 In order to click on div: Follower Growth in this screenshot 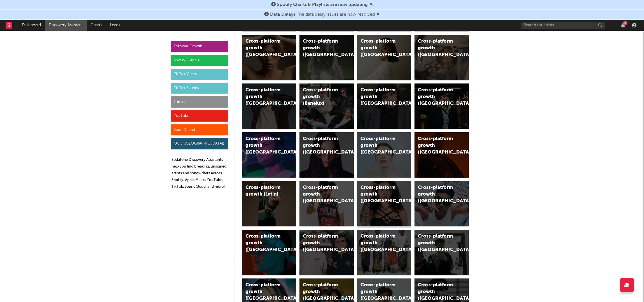, I will do `click(200, 47)`.